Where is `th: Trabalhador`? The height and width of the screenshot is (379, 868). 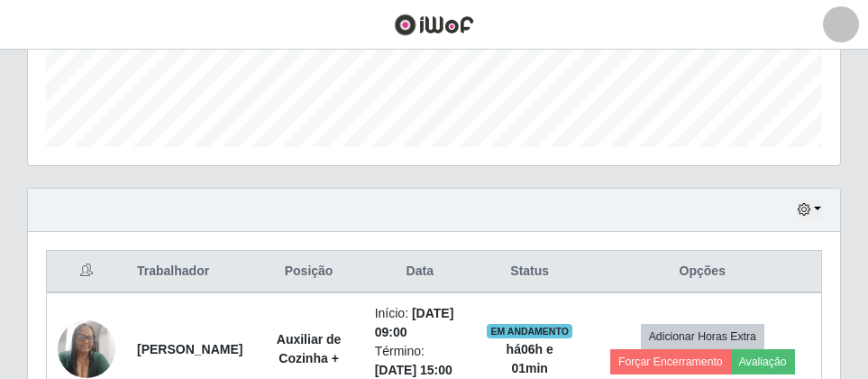
th: Trabalhador is located at coordinates (189, 271).